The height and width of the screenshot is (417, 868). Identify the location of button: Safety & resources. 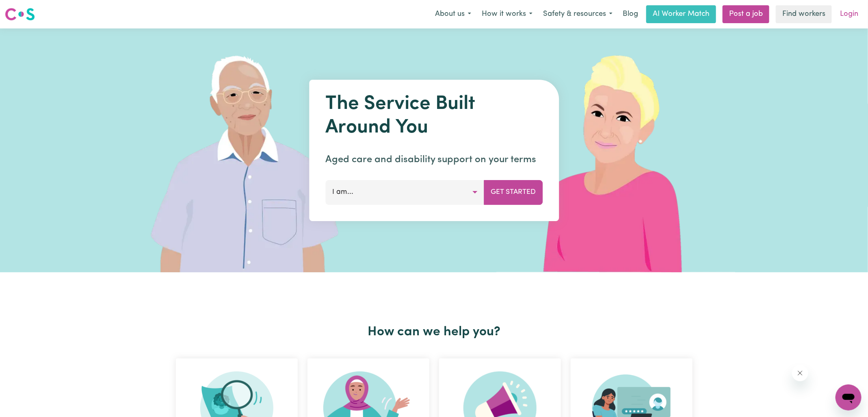
(578, 14).